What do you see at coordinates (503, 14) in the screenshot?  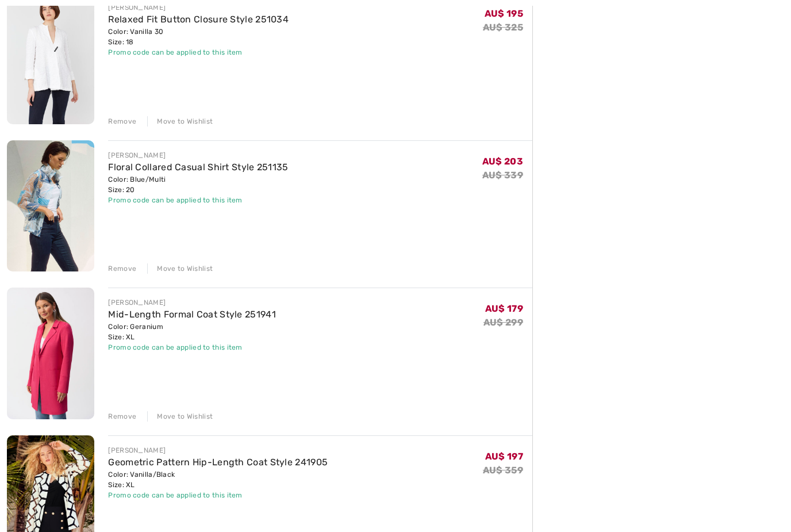 I see `span: AU$ 195` at bounding box center [503, 14].